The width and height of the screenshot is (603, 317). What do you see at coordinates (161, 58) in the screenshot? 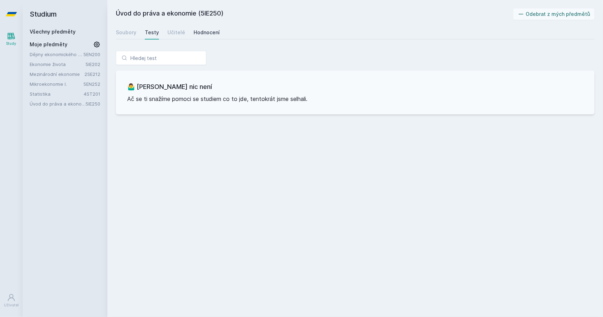
I see `input: Hledej test` at bounding box center [161, 58].